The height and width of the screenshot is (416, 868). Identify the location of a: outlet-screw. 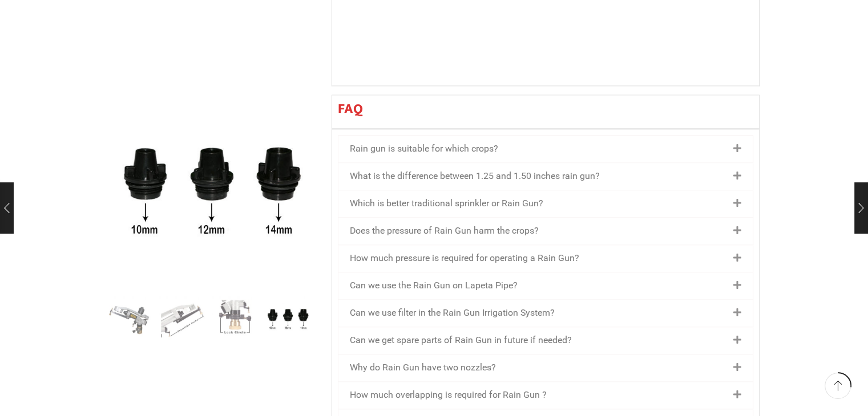
(182, 320).